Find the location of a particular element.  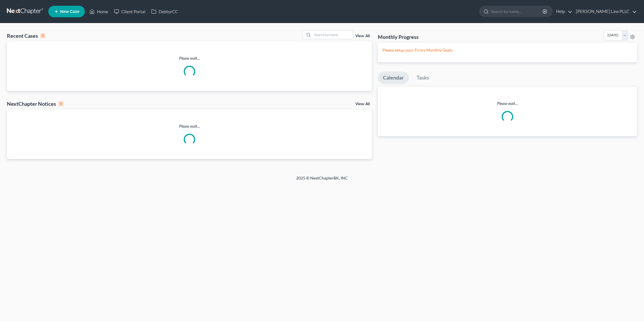

div: 2025 © NextChapterBK, INC is located at coordinates (322, 180).